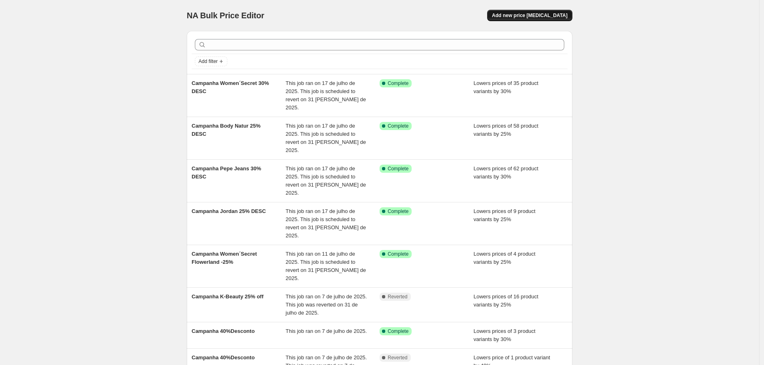  What do you see at coordinates (326, 304) in the screenshot?
I see `span: This job ran on 7 de julho de 2025. This job was reverted on 31 de julho de 2025.` at bounding box center [326, 304].